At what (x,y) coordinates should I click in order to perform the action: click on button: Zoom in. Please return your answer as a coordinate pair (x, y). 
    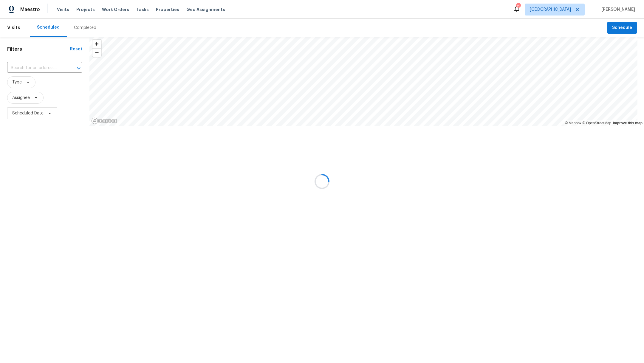
    Looking at the image, I should click on (97, 44).